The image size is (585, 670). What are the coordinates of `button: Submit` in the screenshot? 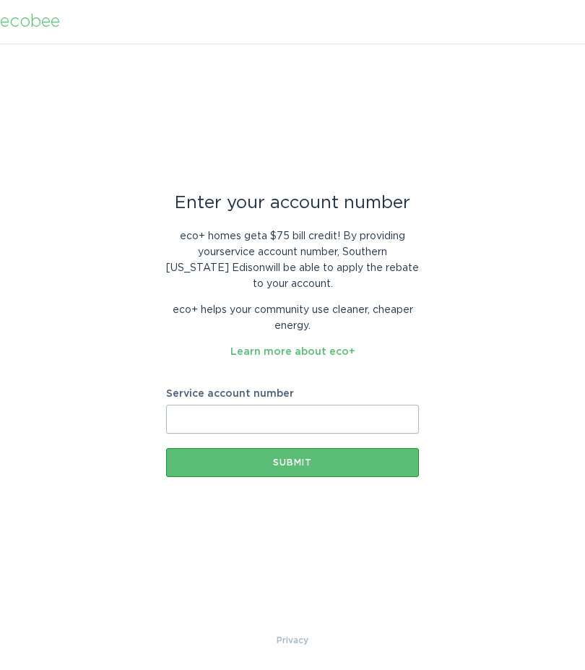 It's located at (293, 463).